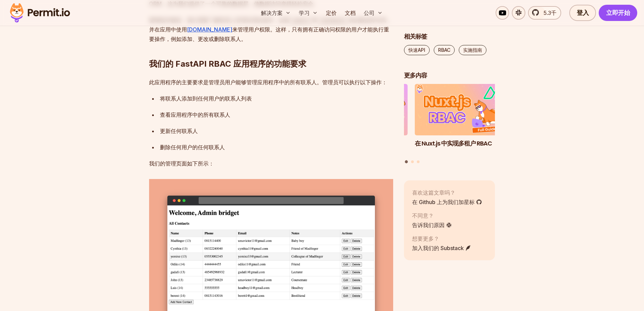  What do you see at coordinates (268, 82) in the screenshot?
I see `font: 此应用程序的主要要求是管理员用户能够管理应用程序中的所有联系人。管理员可以执行以下操作：` at bounding box center [268, 82].